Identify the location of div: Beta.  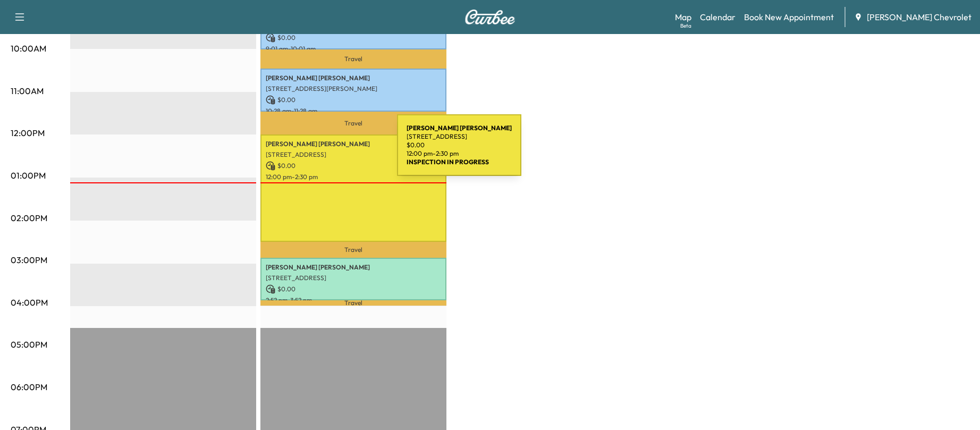
(685, 25).